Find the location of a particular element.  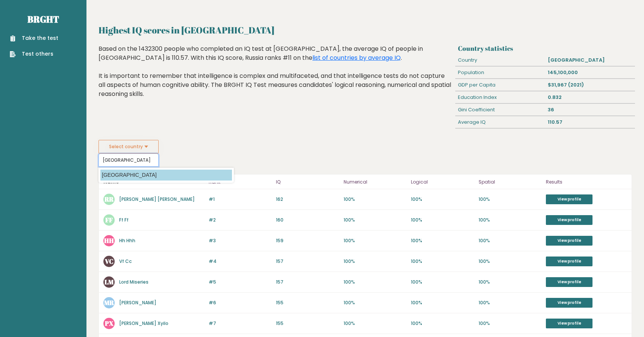

a: Ff Ff is located at coordinates (124, 219).